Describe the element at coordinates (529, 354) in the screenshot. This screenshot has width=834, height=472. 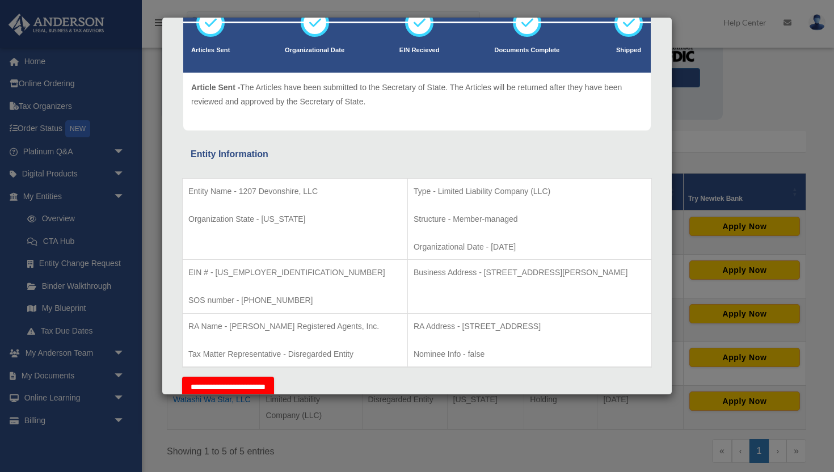
I see `p: Nominee Info - false` at that location.